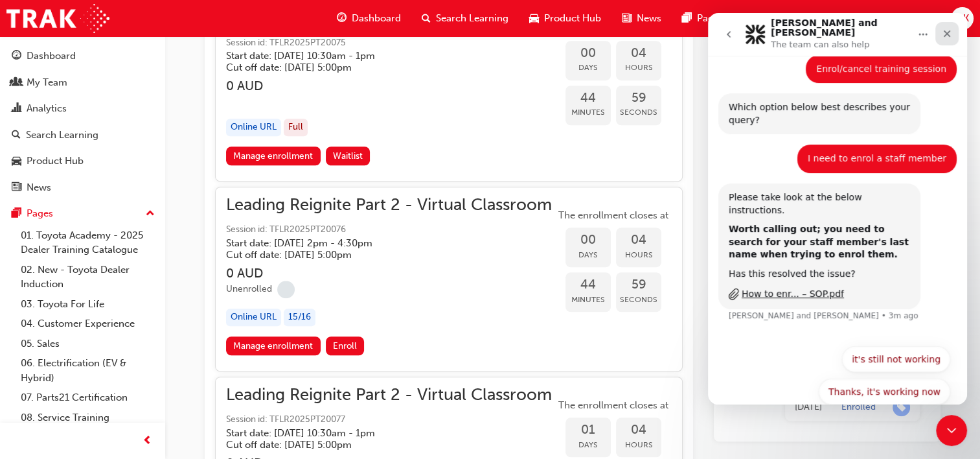 Image resolution: width=980 pixels, height=459 pixels. What do you see at coordinates (82, 82) in the screenshot?
I see `a: My Team` at bounding box center [82, 82].